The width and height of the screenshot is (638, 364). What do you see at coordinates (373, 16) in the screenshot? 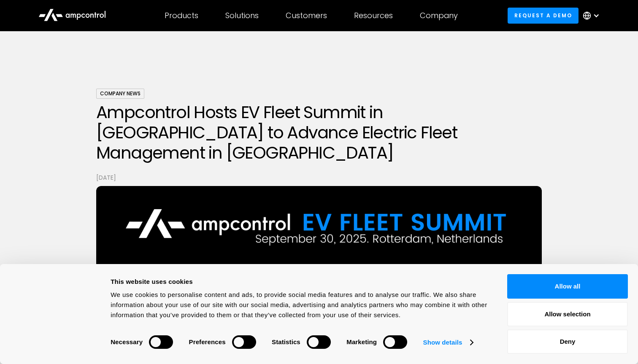
I see `div: Resources` at bounding box center [373, 16].